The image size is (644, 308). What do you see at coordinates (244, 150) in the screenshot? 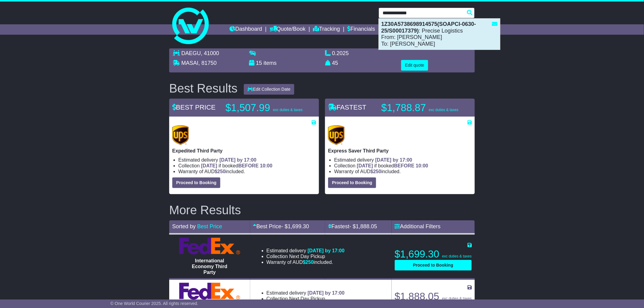
I see `p: Expedited Third Party` at bounding box center [244, 150].